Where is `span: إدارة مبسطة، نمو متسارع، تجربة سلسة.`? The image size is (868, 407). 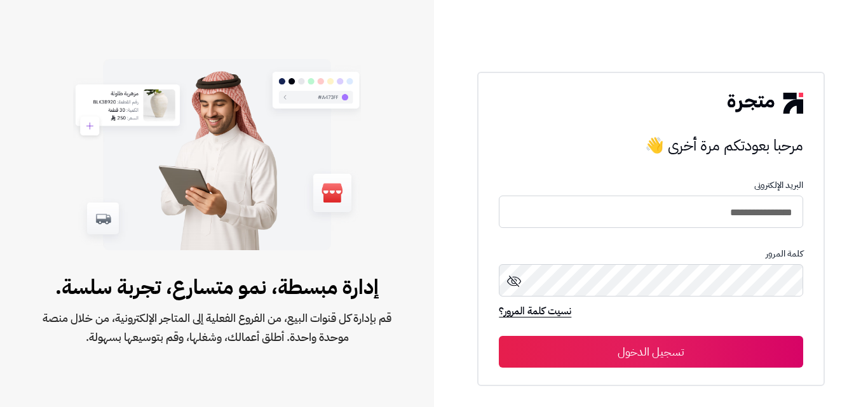 span: إدارة مبسطة، نمو متسارع، تجربة سلسة. is located at coordinates (217, 287).